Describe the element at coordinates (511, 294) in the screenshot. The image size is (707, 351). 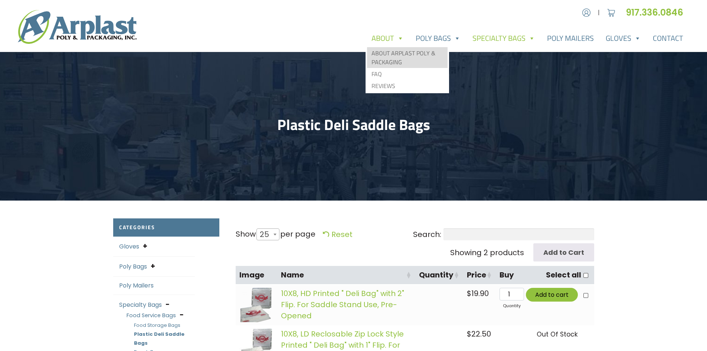
I see `input: Qty` at that location.